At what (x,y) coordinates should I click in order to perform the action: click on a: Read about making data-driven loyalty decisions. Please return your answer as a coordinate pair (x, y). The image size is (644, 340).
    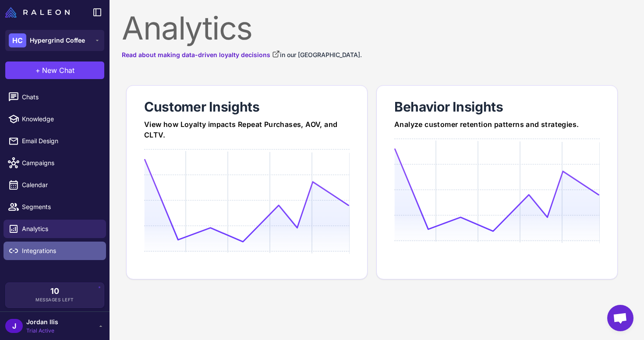
    Looking at the image, I should click on (201, 55).